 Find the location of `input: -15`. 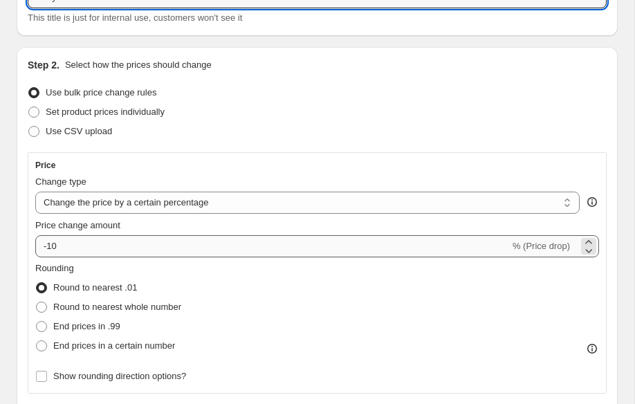

input: -15 is located at coordinates (273, 246).